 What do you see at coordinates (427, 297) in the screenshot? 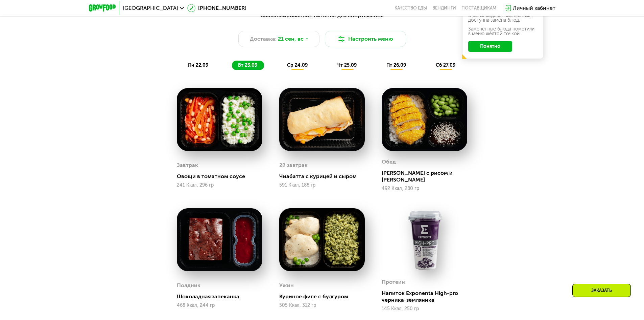
I see `div: Напиток Exponenta High-pro черника-земляника` at bounding box center [427, 297].